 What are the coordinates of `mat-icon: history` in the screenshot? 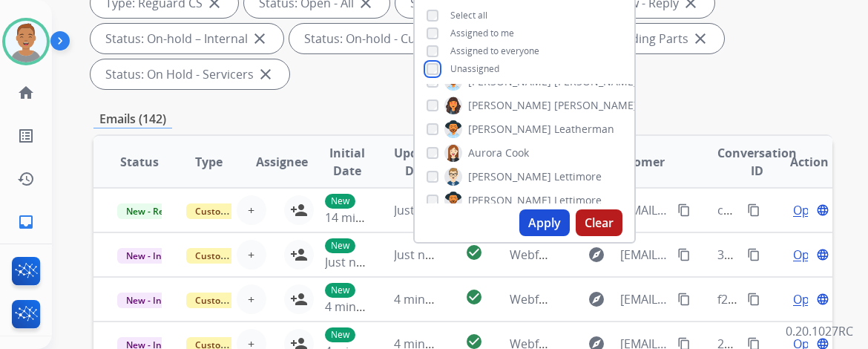 It's located at (26, 179).